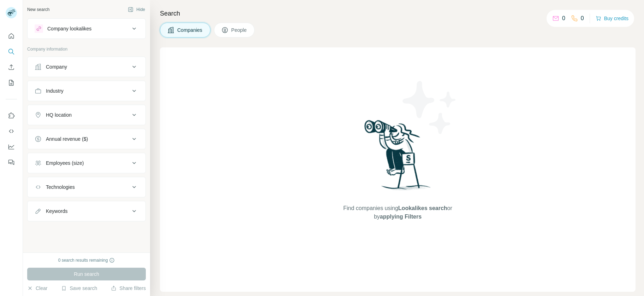 This screenshot has height=296, width=644. Describe the element at coordinates (128, 288) in the screenshot. I see `button: Share filters` at that location.